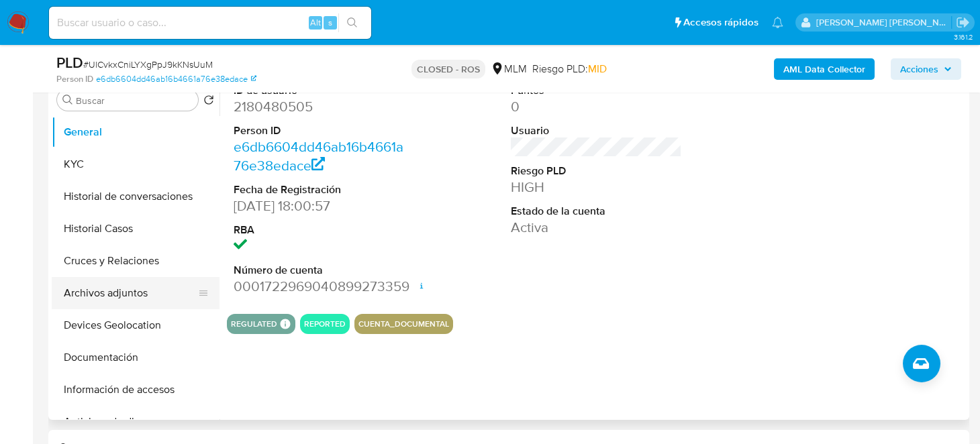 The width and height of the screenshot is (980, 444). Describe the element at coordinates (136, 229) in the screenshot. I see `button: Historial Casos` at that location.